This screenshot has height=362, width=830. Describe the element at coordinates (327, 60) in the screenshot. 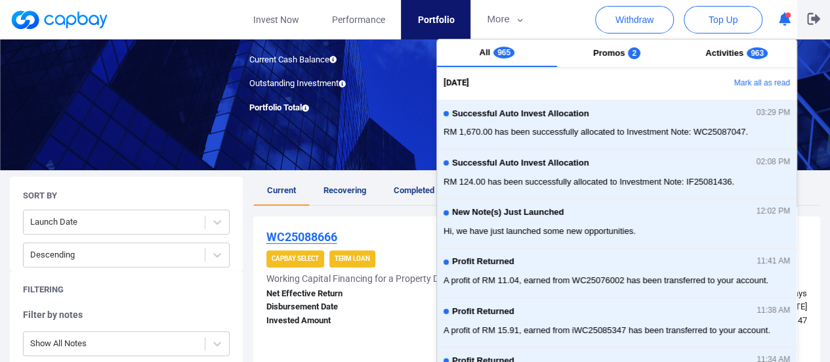

I see `div: Current Cash Balance` at that location.